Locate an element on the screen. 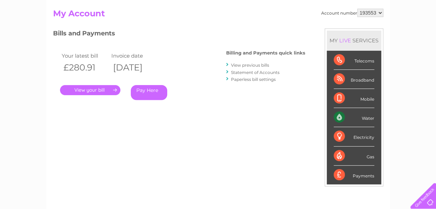 The width and height of the screenshot is (436, 209). div: Gas is located at coordinates (354, 156).